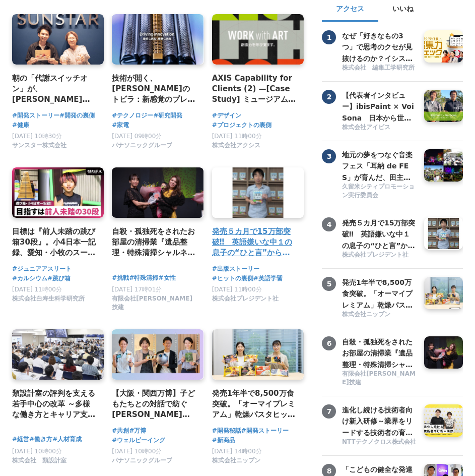 This screenshot has height=476, width=475. Describe the element at coordinates (137, 430) in the screenshot. I see `a: #万博` at that location.